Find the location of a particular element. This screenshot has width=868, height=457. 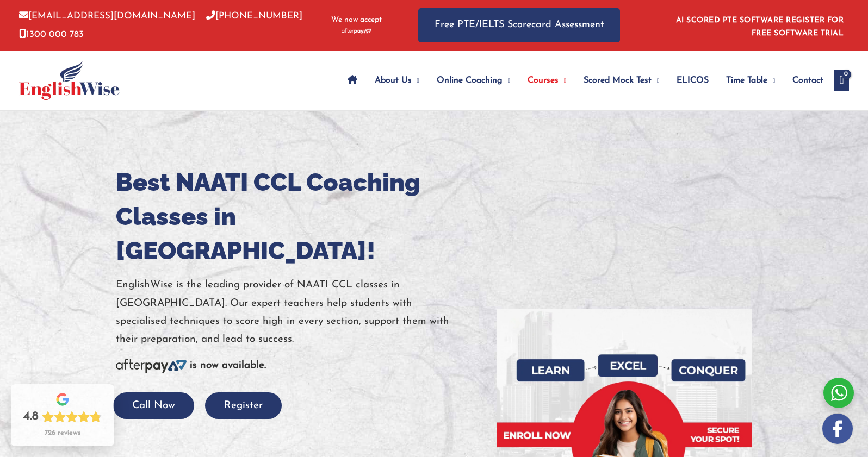

button: Call Now is located at coordinates (154, 406).